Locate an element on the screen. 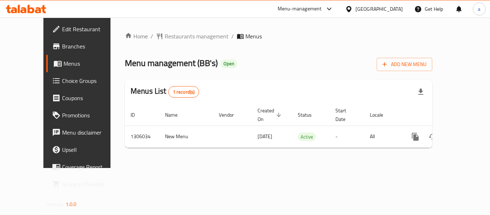 Image resolution: width=490 pixels, height=215 pixels. div: Menu-management is located at coordinates (299, 9).